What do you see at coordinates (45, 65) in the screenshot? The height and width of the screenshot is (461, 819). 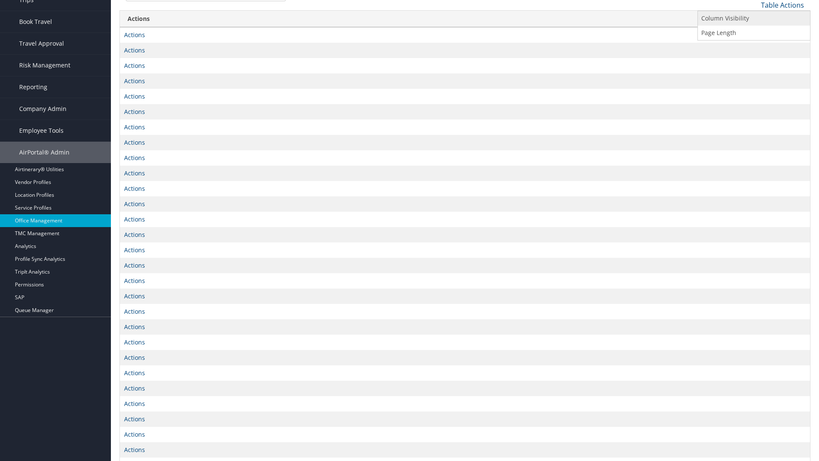 I see `span: Risk Management` at bounding box center [45, 65].